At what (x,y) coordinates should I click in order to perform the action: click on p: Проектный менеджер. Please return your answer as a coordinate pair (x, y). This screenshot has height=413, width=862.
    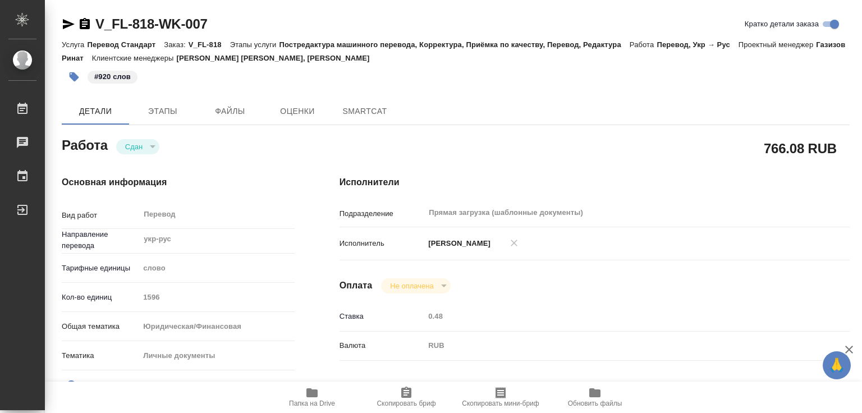
    Looking at the image, I should click on (777, 44).